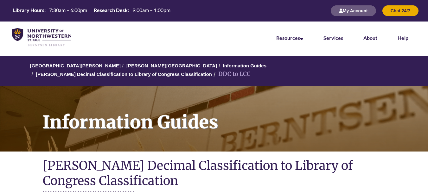 This screenshot has height=192, width=428. I want to click on th: Research Desk:, so click(111, 10).